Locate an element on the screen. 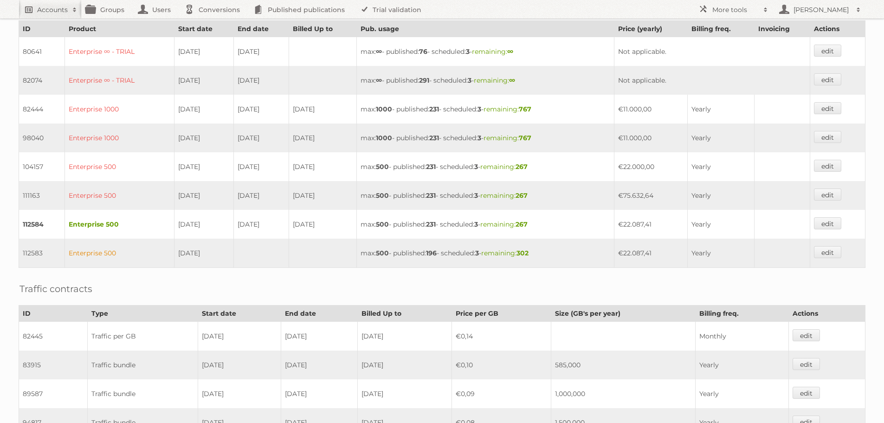 The image size is (884, 423). td: €22.000,00 is located at coordinates (650, 167).